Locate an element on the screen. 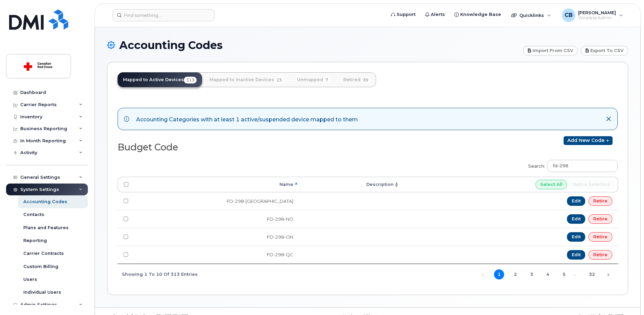  a: Mapped to Inactive Devices is located at coordinates (247, 80).